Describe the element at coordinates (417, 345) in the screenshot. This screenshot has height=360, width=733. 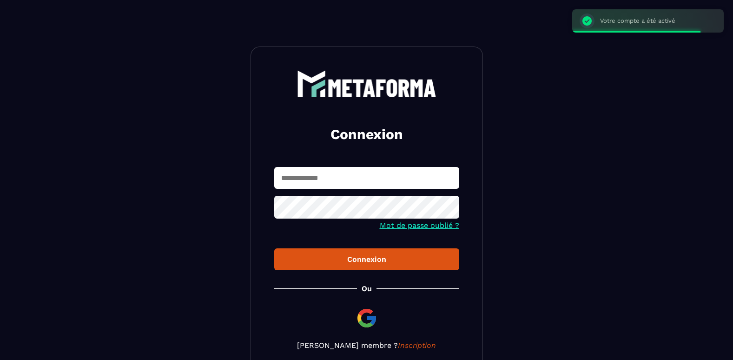
I see `a: Inscription` at that location.